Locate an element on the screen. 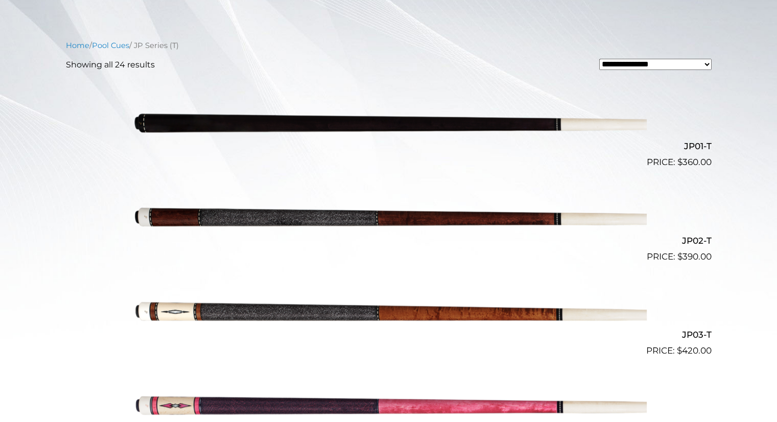  nav: Breadcrumb is located at coordinates (389, 45).